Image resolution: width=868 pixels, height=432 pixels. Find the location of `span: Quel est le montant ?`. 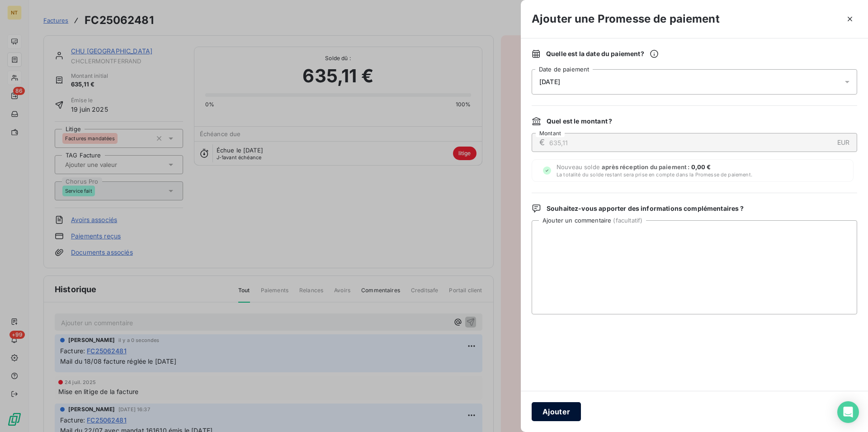

span: Quel est le montant ? is located at coordinates (579, 121).